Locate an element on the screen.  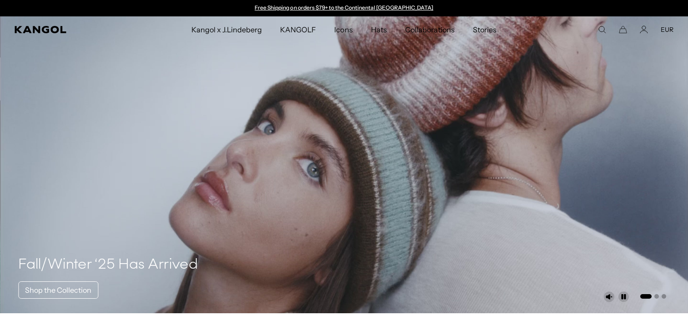
span: Kangol x J.Lindeberg is located at coordinates (227, 30).